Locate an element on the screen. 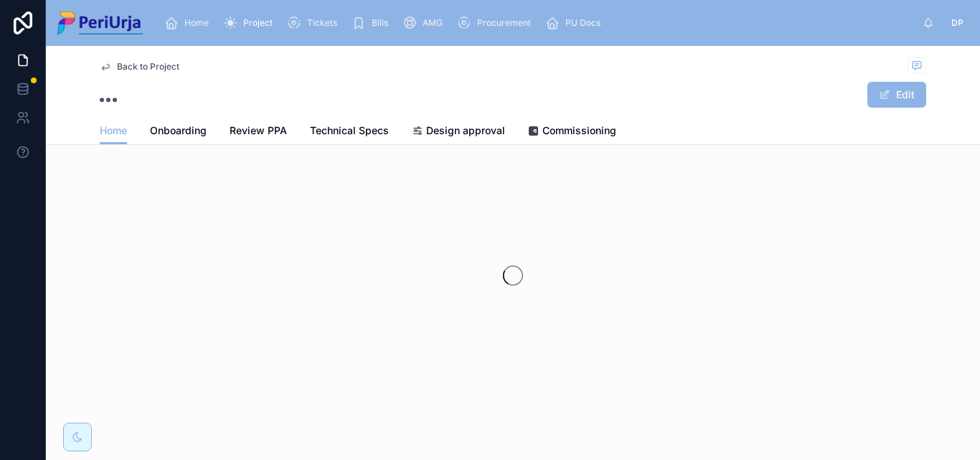 This screenshot has width=980, height=460. span: Review PPA is located at coordinates (258, 131).